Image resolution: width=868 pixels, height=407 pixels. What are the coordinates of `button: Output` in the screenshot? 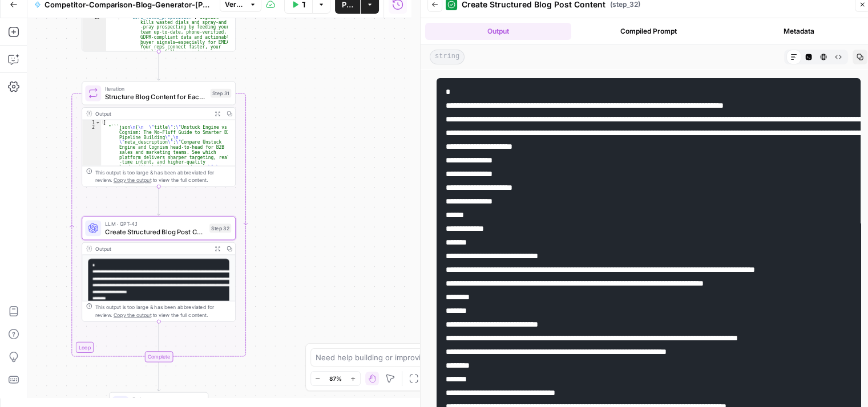 It's located at (498, 32).